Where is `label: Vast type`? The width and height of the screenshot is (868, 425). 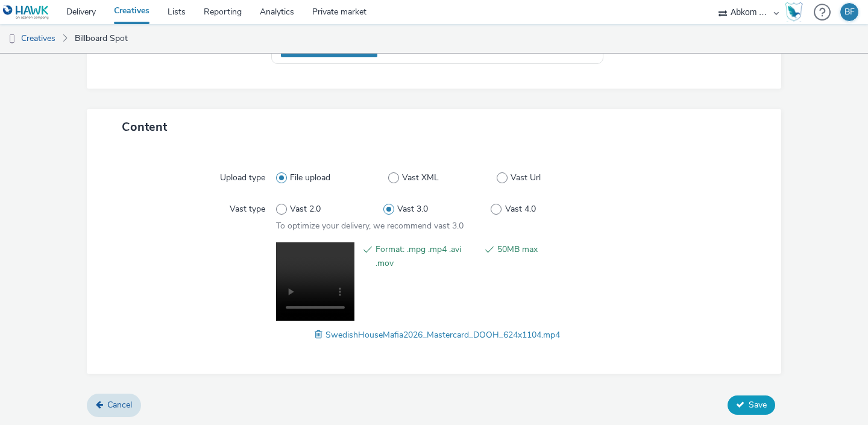
label: Vast type is located at coordinates (247, 207).